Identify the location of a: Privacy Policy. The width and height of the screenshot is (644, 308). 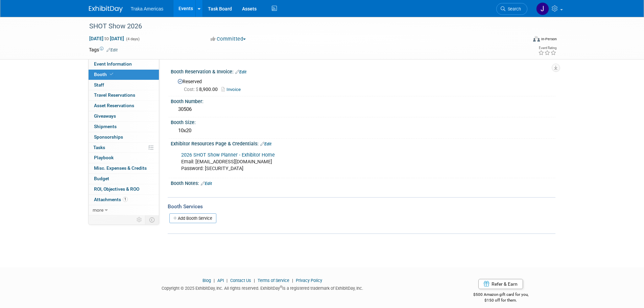
(309, 280).